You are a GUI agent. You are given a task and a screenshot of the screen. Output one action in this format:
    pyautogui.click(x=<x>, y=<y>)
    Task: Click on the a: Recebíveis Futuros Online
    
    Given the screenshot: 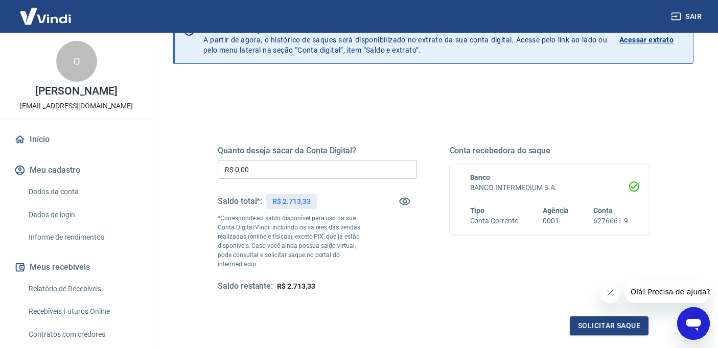 What is the action you would take?
    pyautogui.click(x=82, y=311)
    